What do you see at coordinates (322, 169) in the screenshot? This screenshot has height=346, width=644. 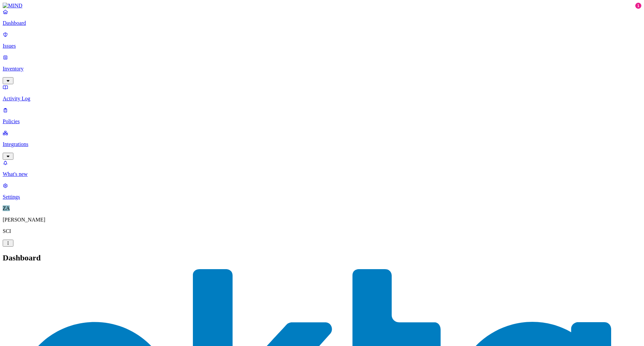 I see `a: What's new` at bounding box center [322, 169].